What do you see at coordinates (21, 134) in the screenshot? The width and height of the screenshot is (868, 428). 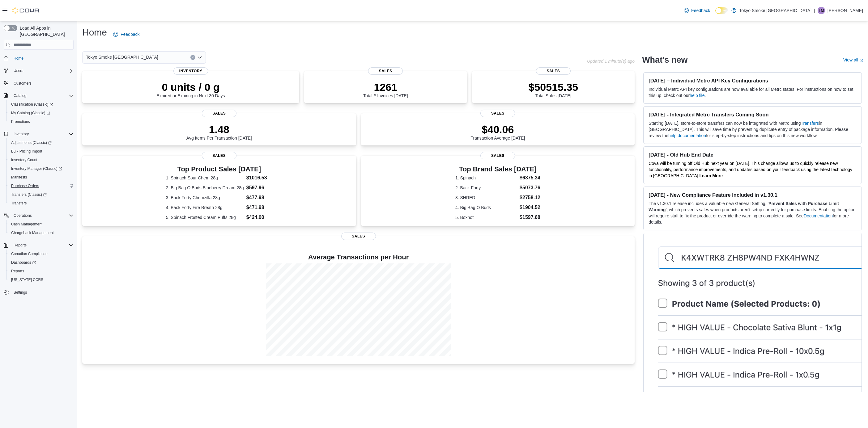 I see `span: Inventory` at bounding box center [21, 134].